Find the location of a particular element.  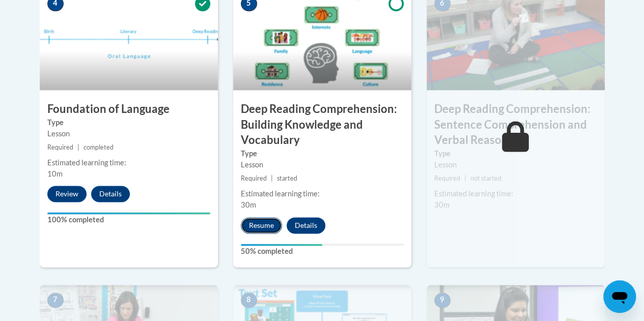

span: 9 is located at coordinates (443, 300).